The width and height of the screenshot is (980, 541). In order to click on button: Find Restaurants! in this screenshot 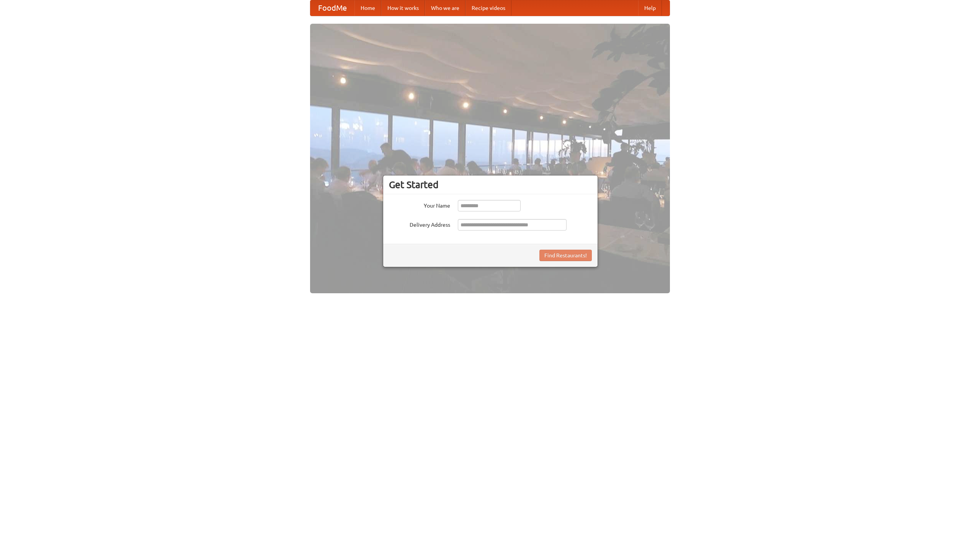, I will do `click(565, 255)`.